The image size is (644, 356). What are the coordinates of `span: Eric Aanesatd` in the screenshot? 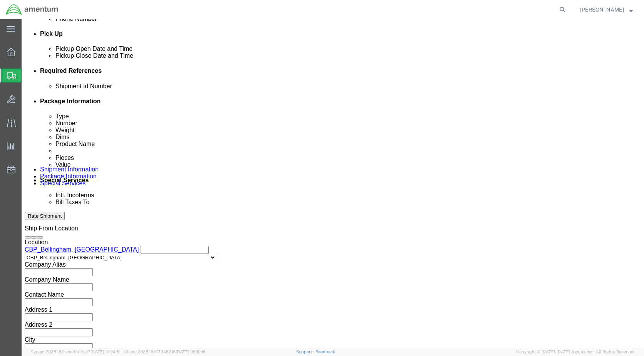 It's located at (602, 10).